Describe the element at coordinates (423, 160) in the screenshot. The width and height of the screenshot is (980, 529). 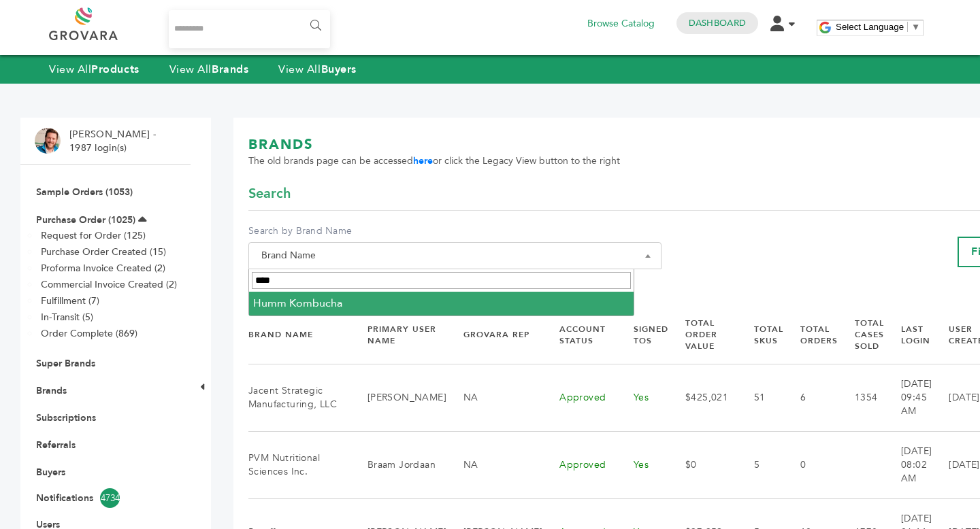
I see `a: here` at that location.